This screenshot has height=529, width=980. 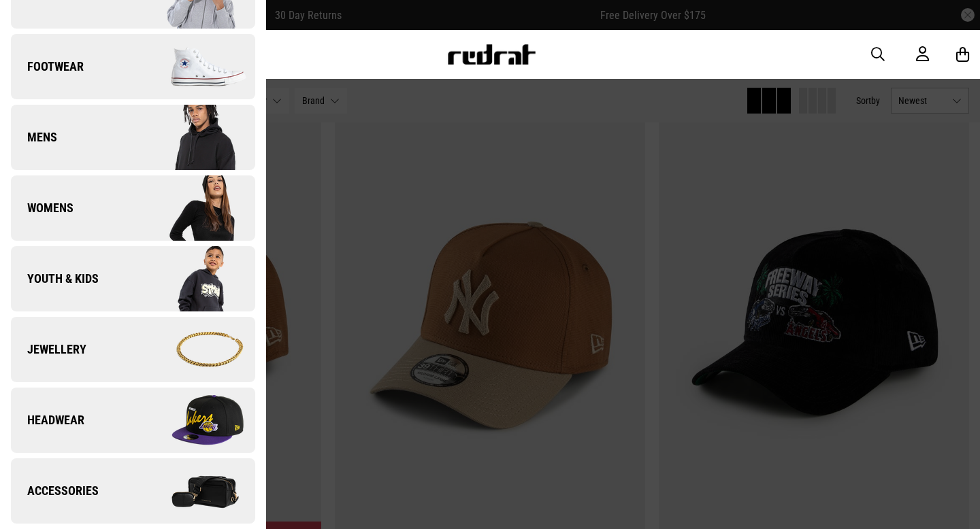 I want to click on span: Headwear, so click(x=48, y=420).